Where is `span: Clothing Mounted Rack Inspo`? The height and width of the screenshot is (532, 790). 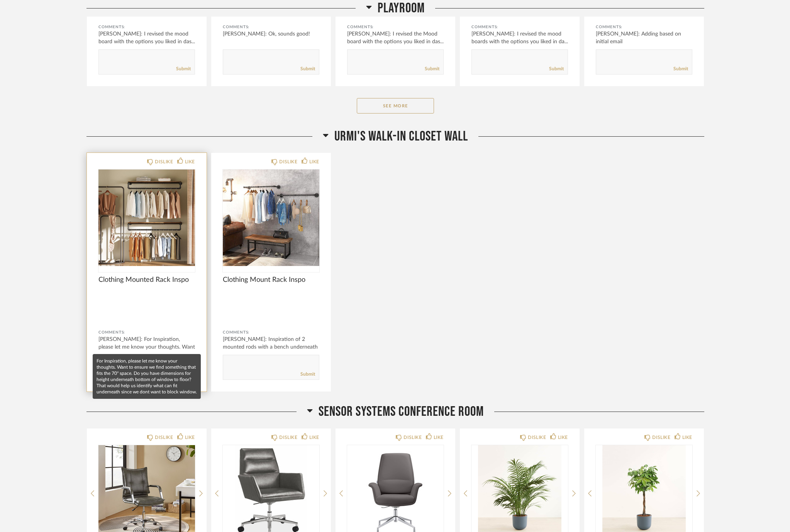 span: Clothing Mounted Rack Inspo is located at coordinates (147, 280).